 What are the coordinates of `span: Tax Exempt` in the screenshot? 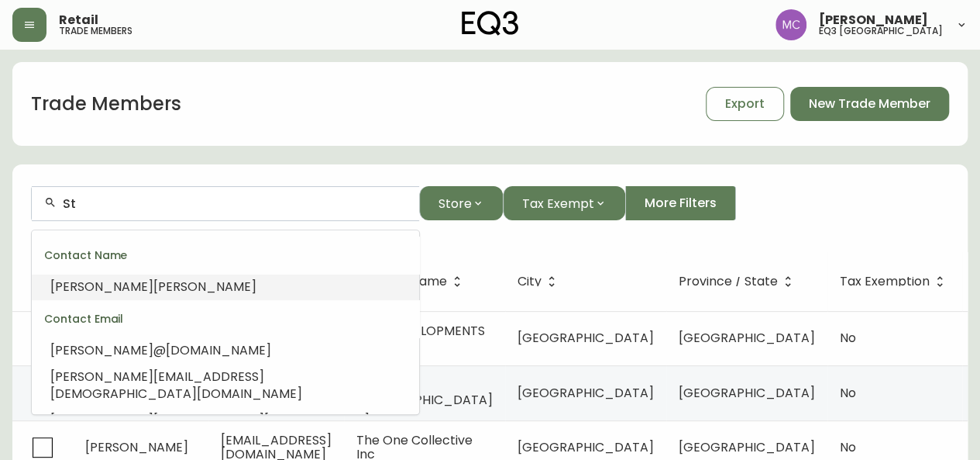 It's located at (558, 203).